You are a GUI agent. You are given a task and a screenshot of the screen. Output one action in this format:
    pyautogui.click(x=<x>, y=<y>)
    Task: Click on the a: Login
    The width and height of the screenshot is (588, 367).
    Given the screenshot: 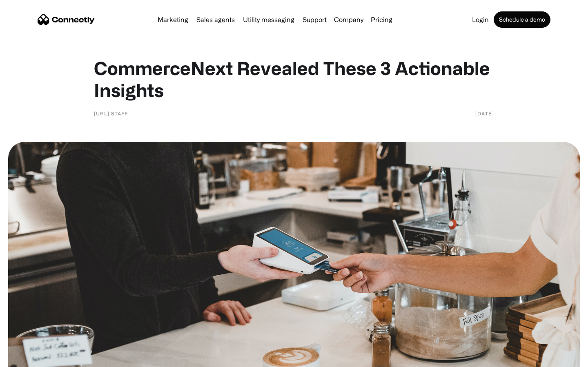 What is the action you would take?
    pyautogui.click(x=480, y=19)
    